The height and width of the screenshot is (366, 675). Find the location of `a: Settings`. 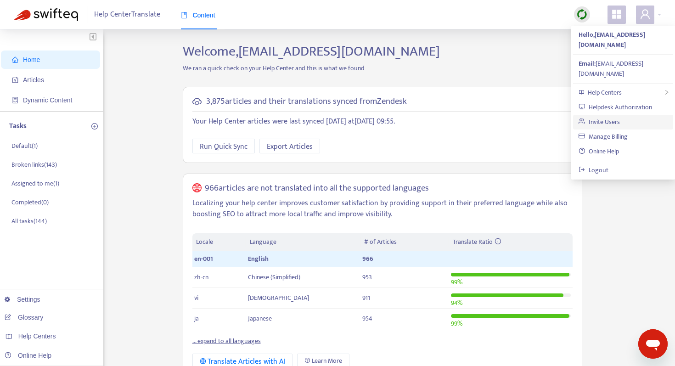

a: Settings is located at coordinates (22, 299).